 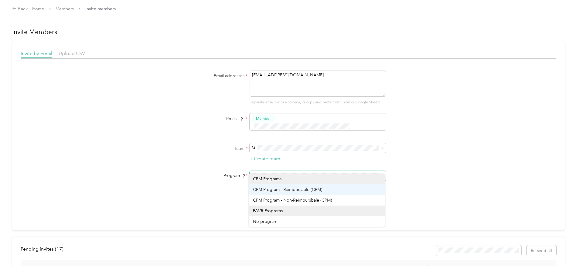 I want to click on span: Invite by Email, so click(x=36, y=53).